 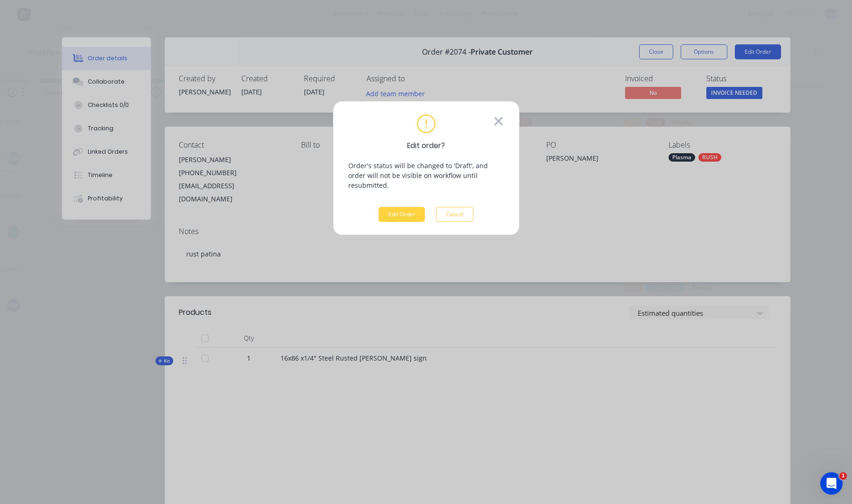 What do you see at coordinates (401, 214) in the screenshot?
I see `button: Edit Order` at bounding box center [401, 214].